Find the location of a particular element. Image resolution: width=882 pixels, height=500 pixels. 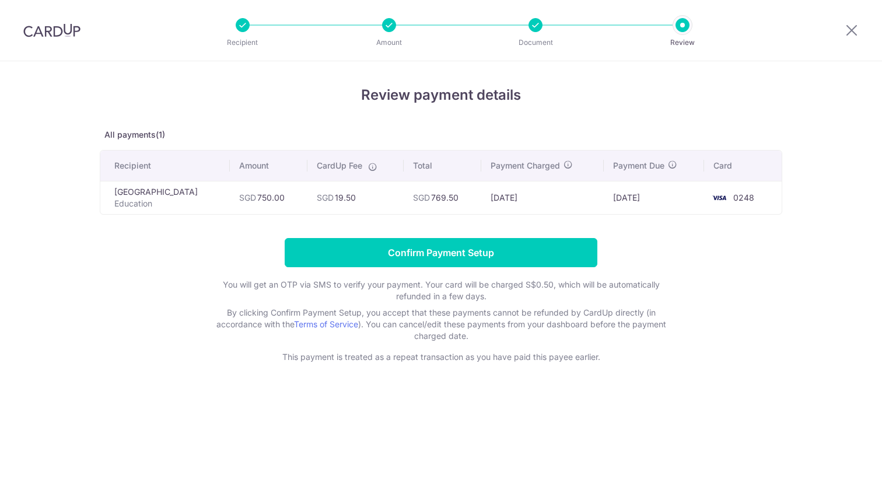

span: 0248 is located at coordinates (743, 197).